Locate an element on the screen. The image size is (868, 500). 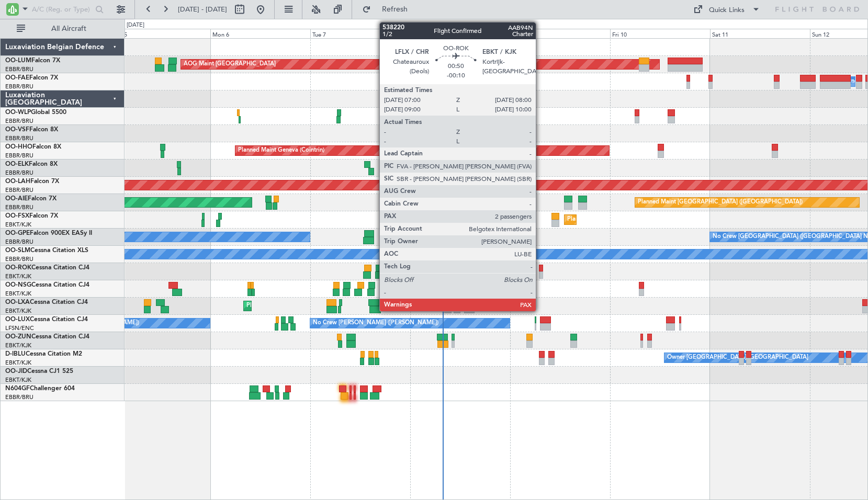
button: All Aircraft is located at coordinates (62, 29).